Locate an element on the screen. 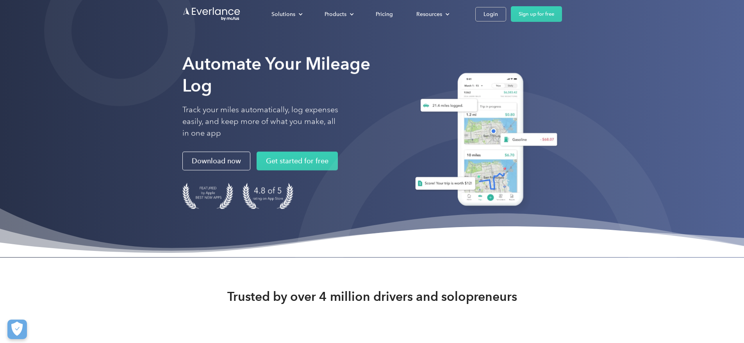 This screenshot has width=744, height=343. a: Pricing is located at coordinates (384, 14).